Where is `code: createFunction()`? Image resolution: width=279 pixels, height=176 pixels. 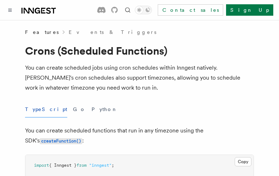
code: createFunction() is located at coordinates (61, 141).